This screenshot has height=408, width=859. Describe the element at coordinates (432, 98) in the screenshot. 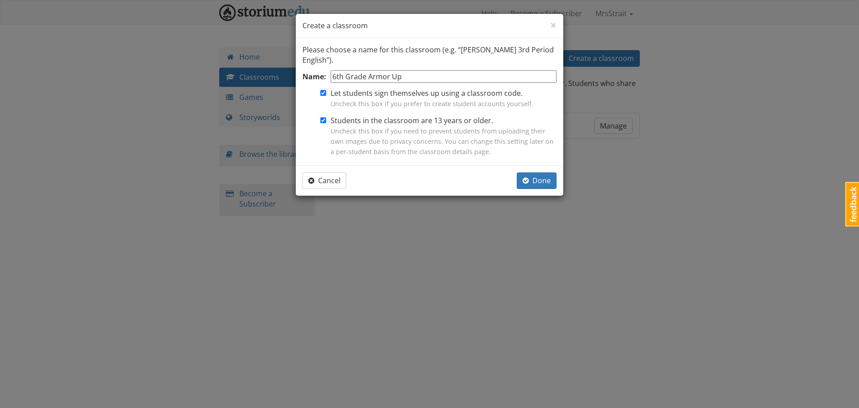

I see `label: Let students sign themselves up using a classroom code.` at that location.